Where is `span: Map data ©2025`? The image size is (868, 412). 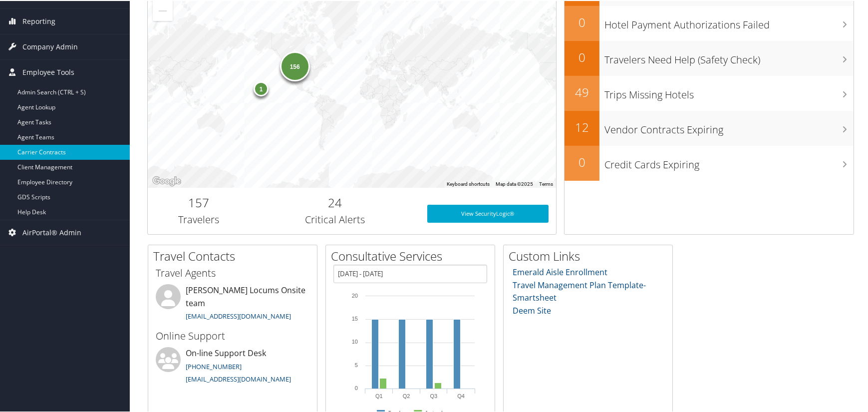
span: Map data ©2025 is located at coordinates (514, 183).